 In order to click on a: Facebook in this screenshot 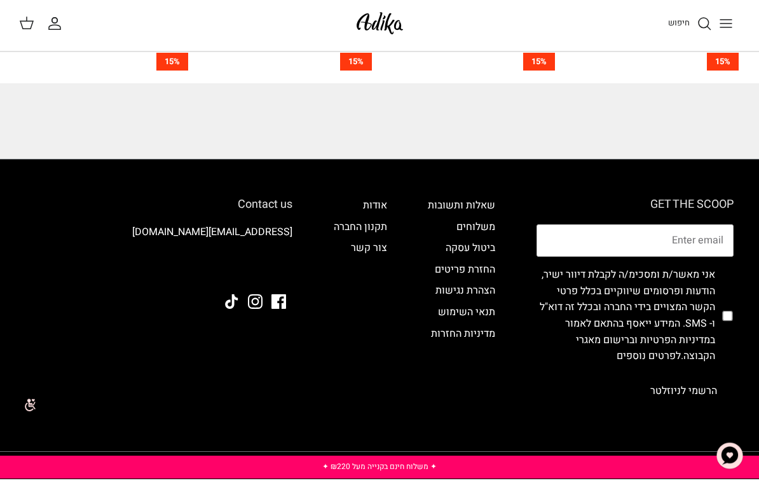, I will do `click(279, 306)`.